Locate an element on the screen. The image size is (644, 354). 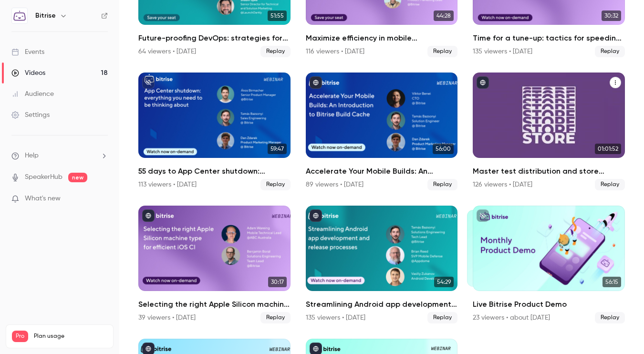
a: SpeakerHub is located at coordinates (44, 177).